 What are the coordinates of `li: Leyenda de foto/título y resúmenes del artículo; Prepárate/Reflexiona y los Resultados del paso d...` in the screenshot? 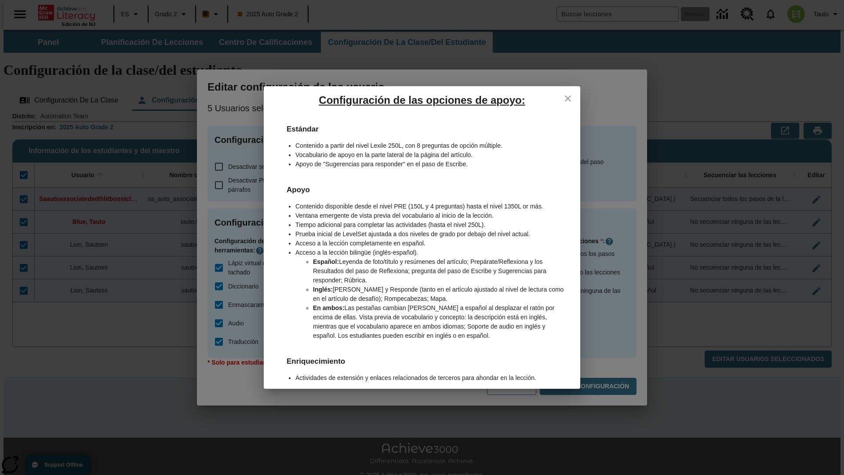 It's located at (439, 271).